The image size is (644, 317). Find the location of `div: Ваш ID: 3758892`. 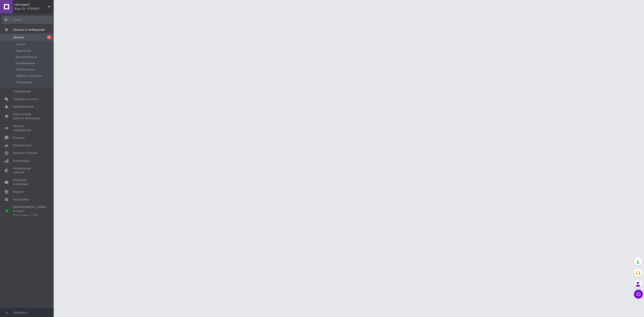

div: Ваш ID: 3758892 is located at coordinates (34, 8).